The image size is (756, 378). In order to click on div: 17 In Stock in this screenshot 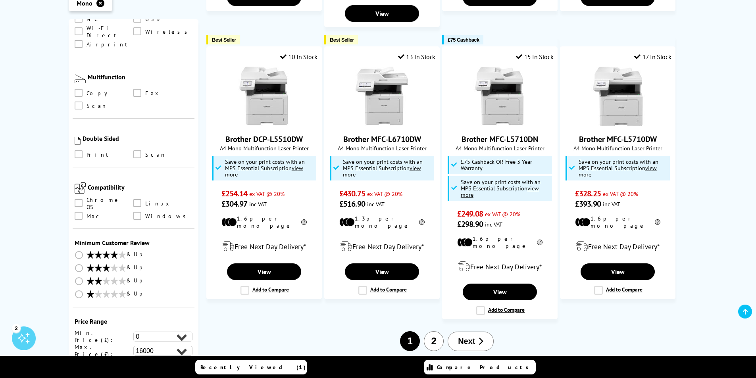, I will do `click(652, 57)`.